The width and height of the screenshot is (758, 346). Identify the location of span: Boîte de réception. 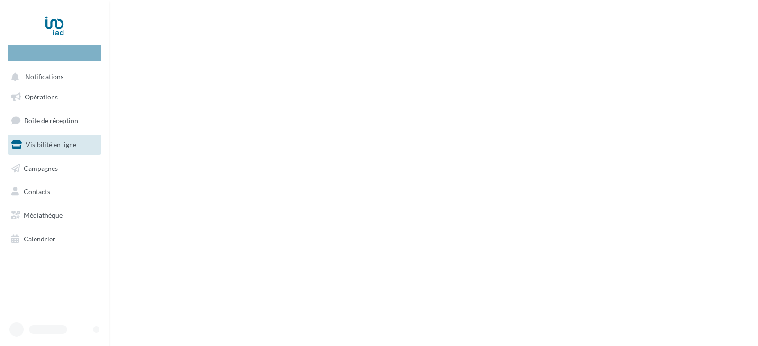
(51, 120).